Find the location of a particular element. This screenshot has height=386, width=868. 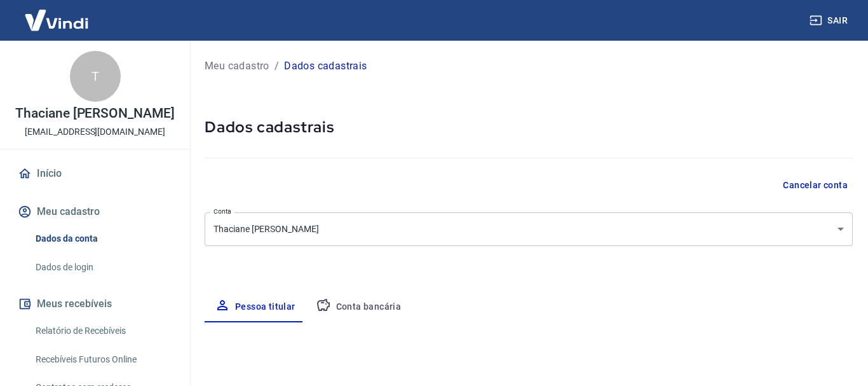

div: T is located at coordinates (95, 76).